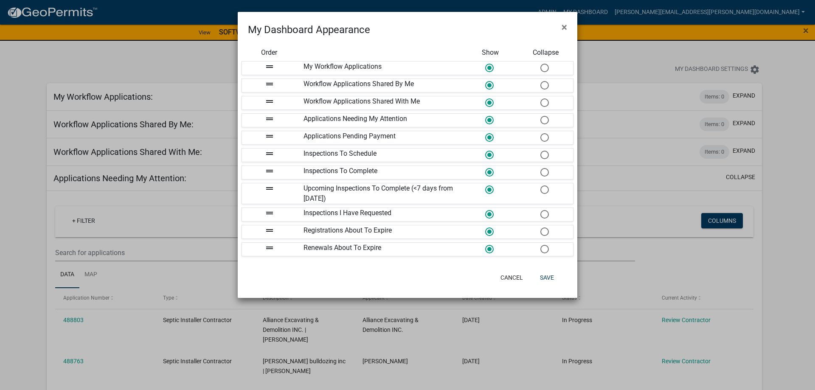 Image resolution: width=815 pixels, height=390 pixels. I want to click on button: Cancel, so click(511, 278).